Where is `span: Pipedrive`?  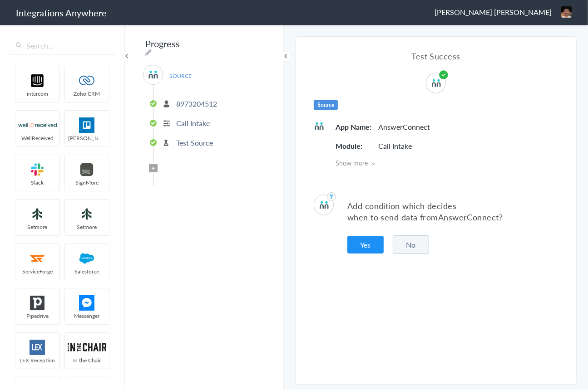
span: Pipedrive is located at coordinates (37, 316).